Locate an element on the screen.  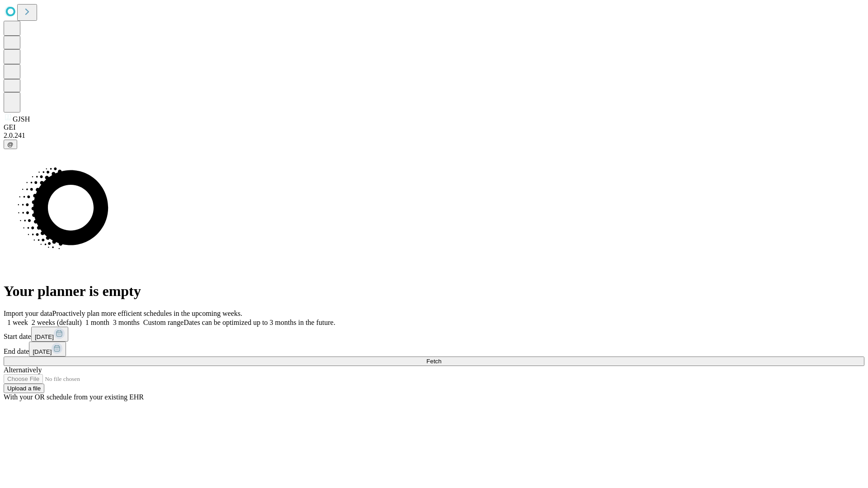
span: With your OR schedule from your existing EHR is located at coordinates (73, 397).